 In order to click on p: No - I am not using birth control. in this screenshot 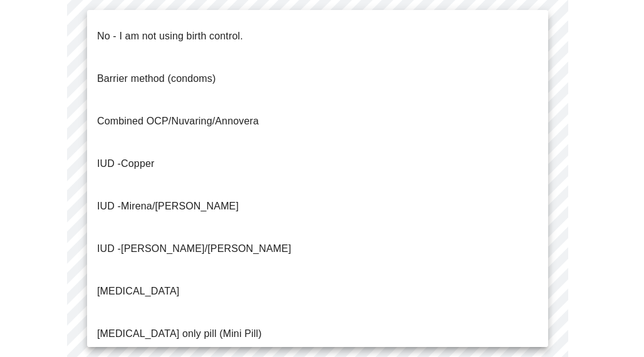, I will do `click(170, 36)`.